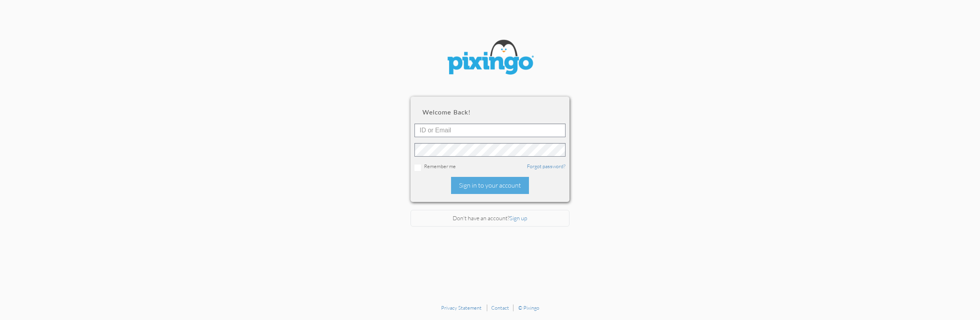  I want to click on div: Sign in to your account, so click(490, 185).